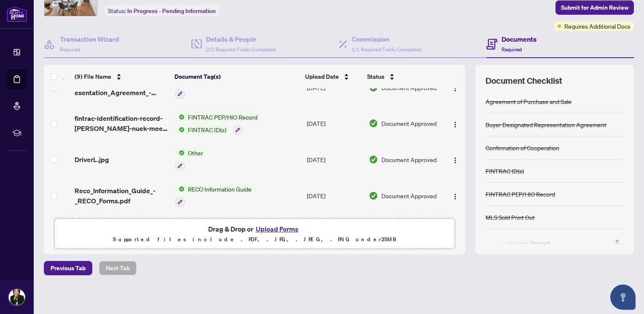 This screenshot has height=314, width=644. What do you see at coordinates (118, 268) in the screenshot?
I see `button: Next Tab` at bounding box center [118, 268].